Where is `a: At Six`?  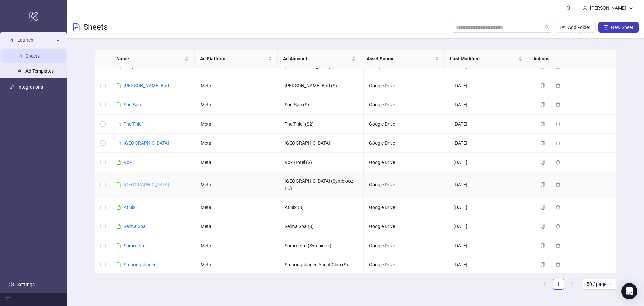 a: At Six is located at coordinates (130, 207).